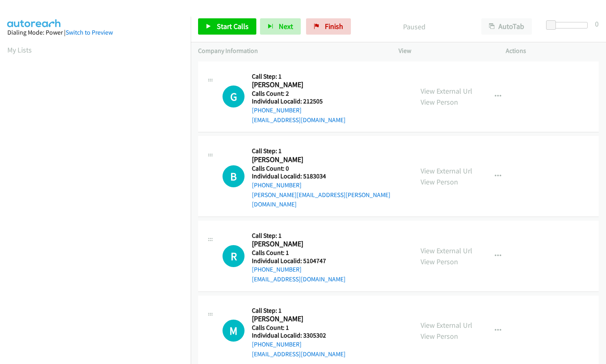  What do you see at coordinates (329, 176) in the screenshot?
I see `h5: Individual Localid: 5183034` at bounding box center [329, 176].